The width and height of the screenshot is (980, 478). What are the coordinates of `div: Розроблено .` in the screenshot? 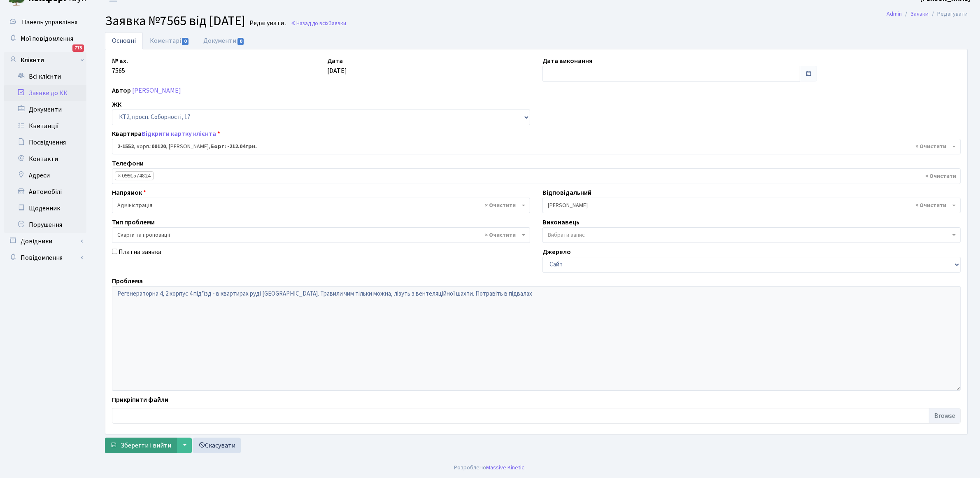 It's located at (490, 468).